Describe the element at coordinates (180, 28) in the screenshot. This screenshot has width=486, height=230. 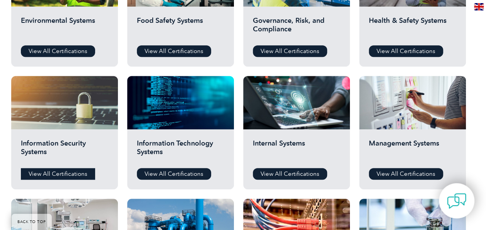
I see `h2: Food Safety Systems` at that location.